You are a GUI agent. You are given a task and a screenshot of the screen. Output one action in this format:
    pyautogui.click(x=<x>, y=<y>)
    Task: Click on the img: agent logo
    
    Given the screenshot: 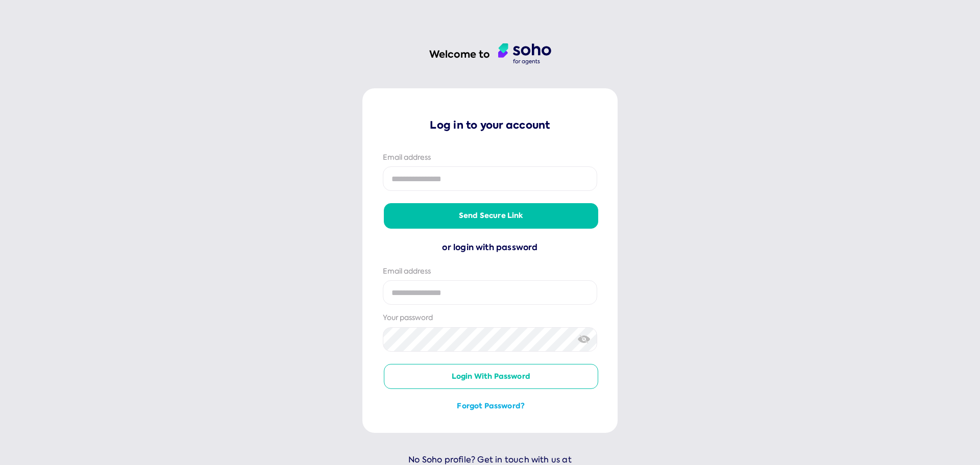 What is the action you would take?
    pyautogui.click(x=525, y=54)
    